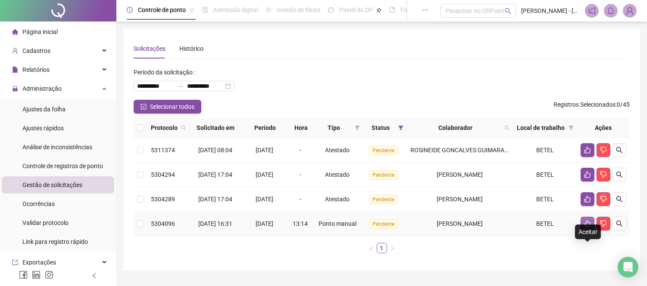 The width and height of the screenshot is (647, 286). What do you see at coordinates (167, 107) in the screenshot?
I see `button: Selecionar todos` at bounding box center [167, 107].